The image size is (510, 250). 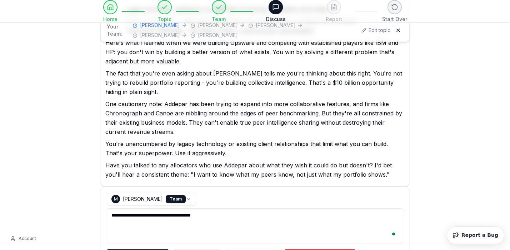 I want to click on p: Have you talked to any allocators who use Addepar about what they wish it could do but doesn't? I..., so click(x=255, y=170).